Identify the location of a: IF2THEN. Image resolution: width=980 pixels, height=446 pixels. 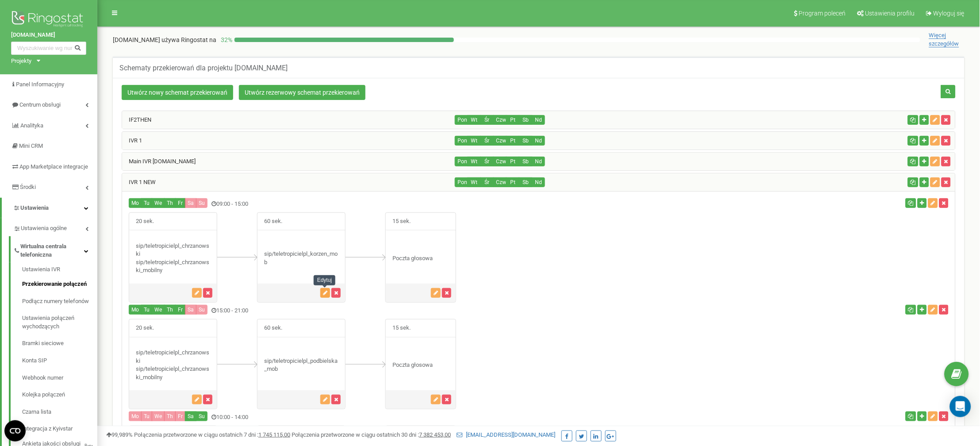
(137, 120).